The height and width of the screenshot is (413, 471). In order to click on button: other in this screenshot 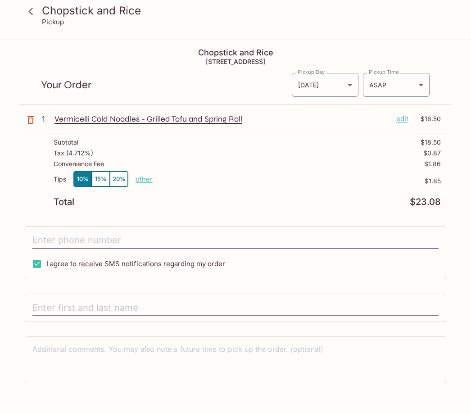, I will do `click(144, 179)`.